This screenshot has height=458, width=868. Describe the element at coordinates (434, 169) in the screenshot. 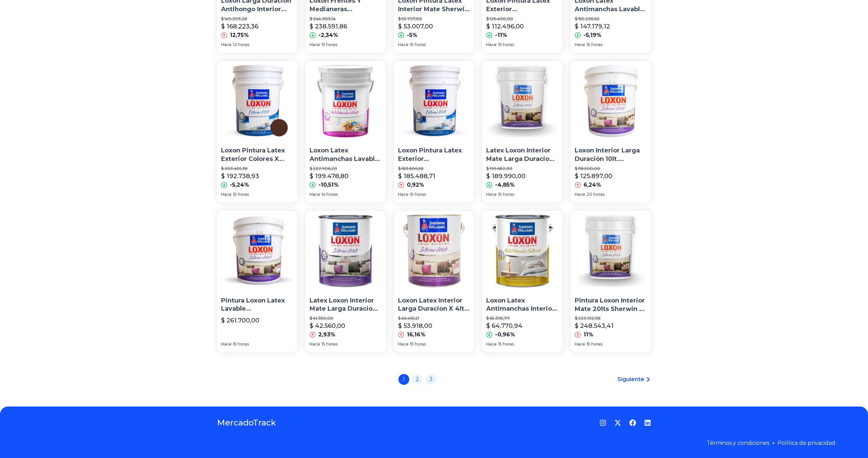

I see `p: $ 183.806,58` at that location.